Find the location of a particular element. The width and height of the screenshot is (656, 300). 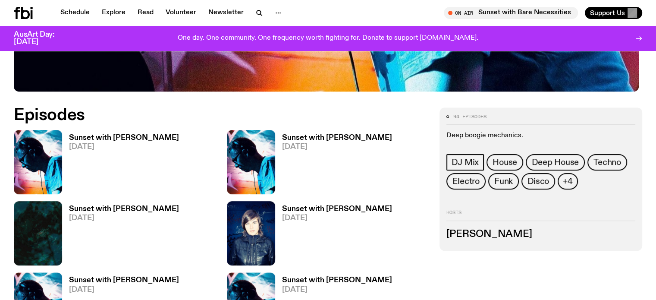

a: DJ Mix is located at coordinates (465, 162).